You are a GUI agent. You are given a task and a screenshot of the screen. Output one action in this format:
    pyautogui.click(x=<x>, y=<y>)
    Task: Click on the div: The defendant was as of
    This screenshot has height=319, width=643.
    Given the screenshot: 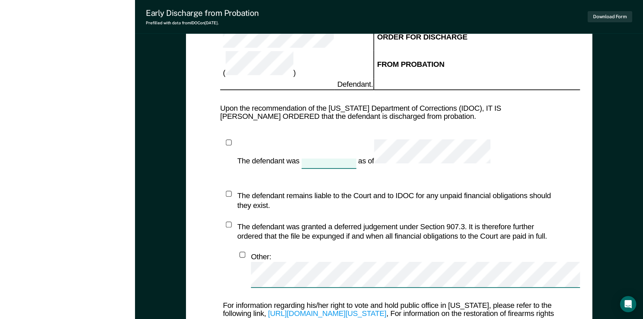 What is the action you would take?
    pyautogui.click(x=364, y=154)
    